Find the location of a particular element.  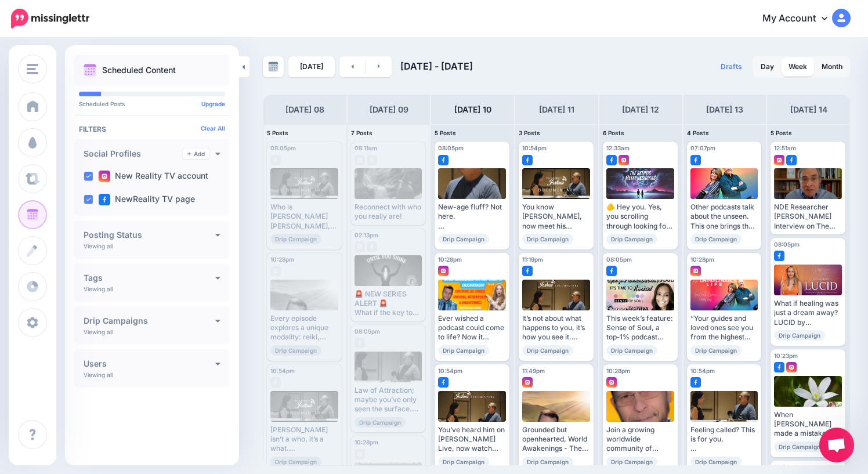

a: Day is located at coordinates (767, 67).